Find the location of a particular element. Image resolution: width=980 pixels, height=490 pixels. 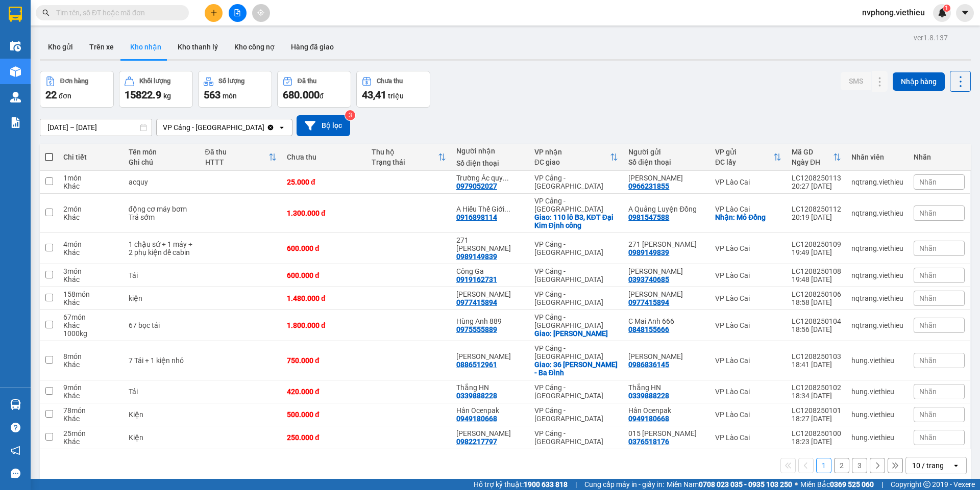

div: Hân Ocenpak is located at coordinates (490, 410).